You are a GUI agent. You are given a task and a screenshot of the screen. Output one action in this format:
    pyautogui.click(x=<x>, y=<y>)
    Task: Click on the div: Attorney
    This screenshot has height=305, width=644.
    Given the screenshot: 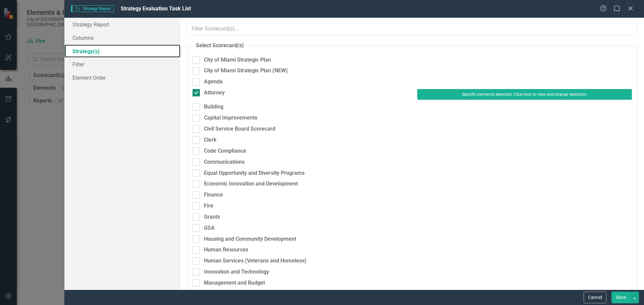 What is the action you would take?
    pyautogui.click(x=214, y=93)
    